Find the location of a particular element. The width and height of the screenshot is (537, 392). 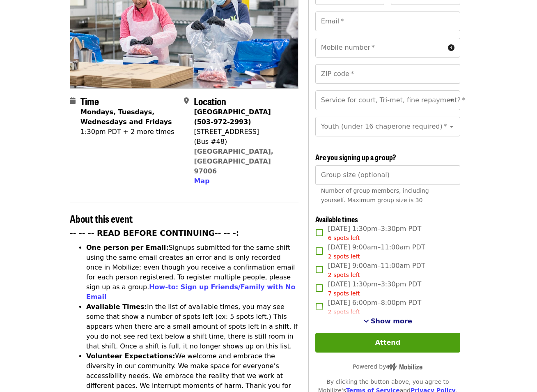

strong: Volunteer Expectations: is located at coordinates (131, 356).